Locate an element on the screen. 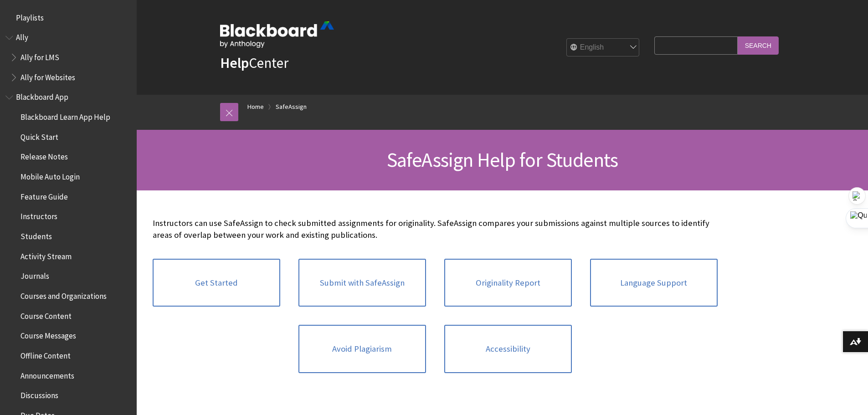 This screenshot has width=868, height=415. span: Release Notes is located at coordinates (44, 155).